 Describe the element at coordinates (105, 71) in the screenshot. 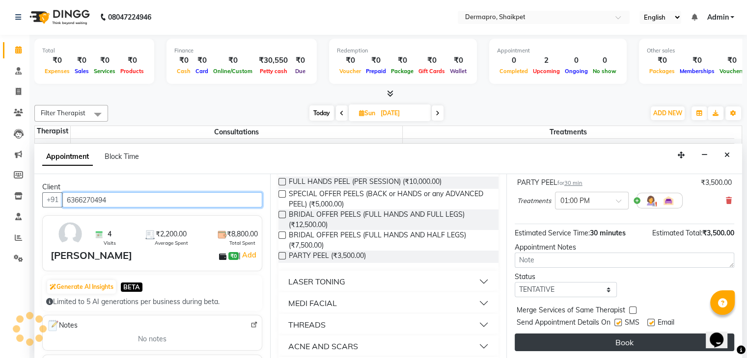

I see `span: Services` at that location.